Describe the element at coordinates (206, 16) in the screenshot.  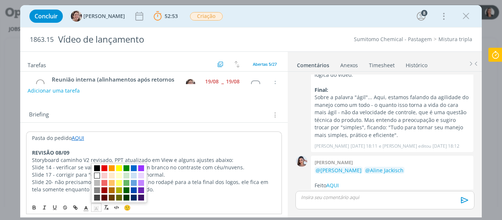
I see `button: Criação` at that location.